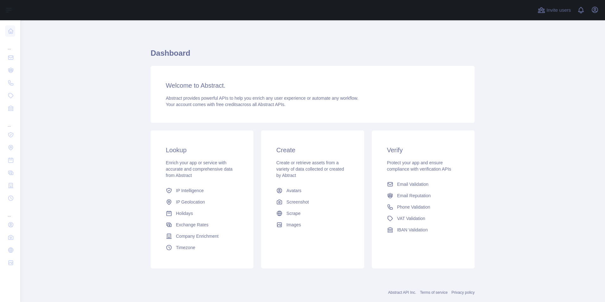  I want to click on a: Email Validation, so click(423, 184).